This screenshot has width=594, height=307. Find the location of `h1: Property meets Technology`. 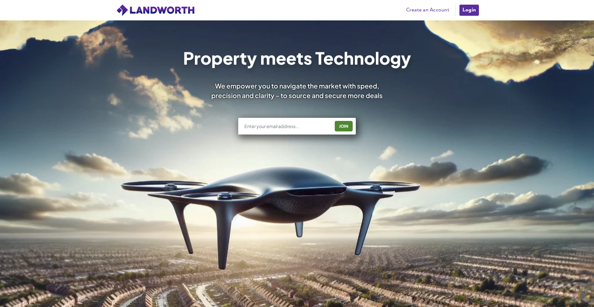

h1: Property meets Technology is located at coordinates (297, 58).